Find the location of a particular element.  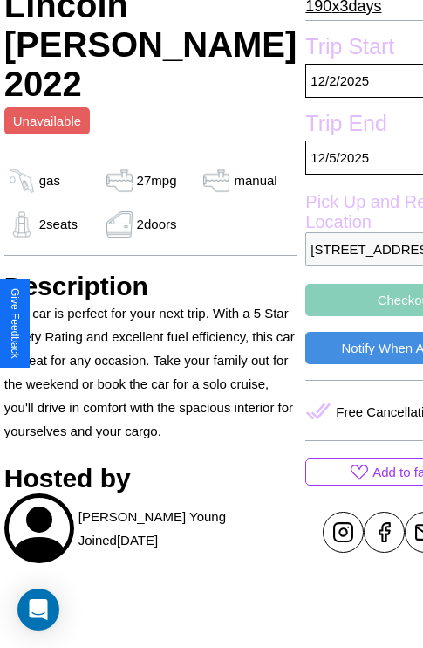

h3: Hosted by is located at coordinates (151, 478).